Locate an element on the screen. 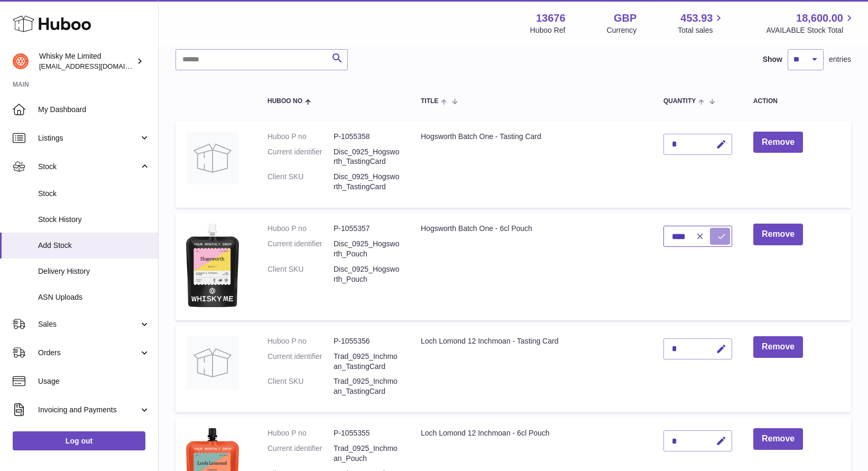 Image resolution: width=868 pixels, height=471 pixels. strong: GBP is located at coordinates (624, 18).